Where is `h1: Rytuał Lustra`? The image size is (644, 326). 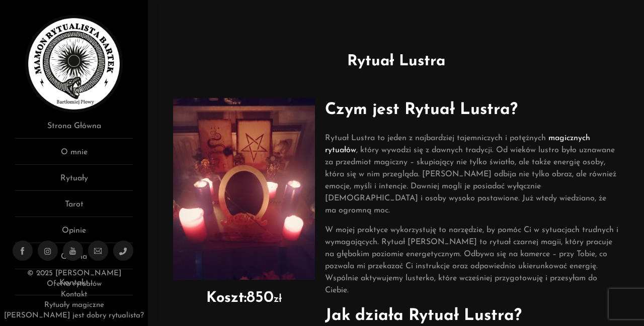
h1: Rytuał Lustra is located at coordinates (396, 61).